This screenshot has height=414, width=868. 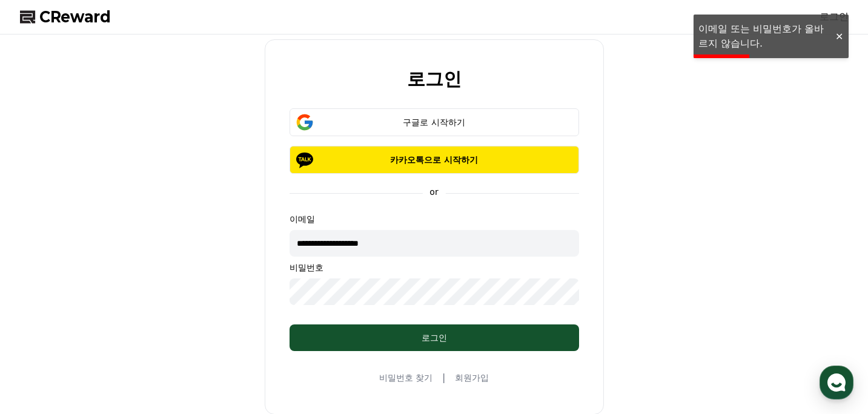 What do you see at coordinates (118, 329) in the screenshot?
I see `a: 대화` at bounding box center [118, 329].